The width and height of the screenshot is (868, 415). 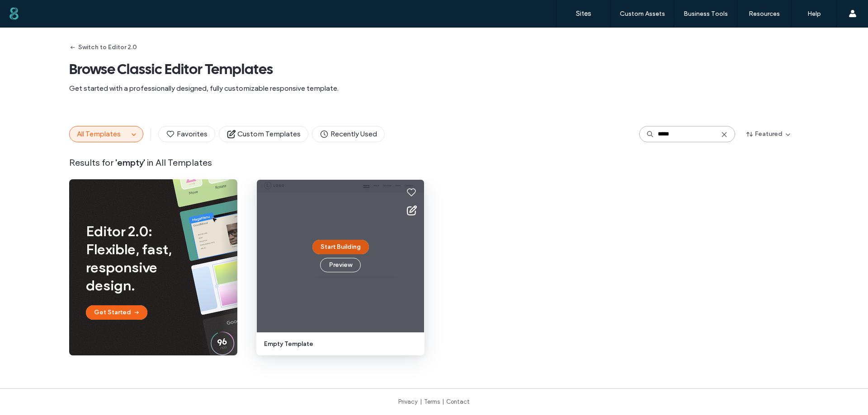 What do you see at coordinates (263, 134) in the screenshot?
I see `span: Custom Templates` at bounding box center [263, 134].